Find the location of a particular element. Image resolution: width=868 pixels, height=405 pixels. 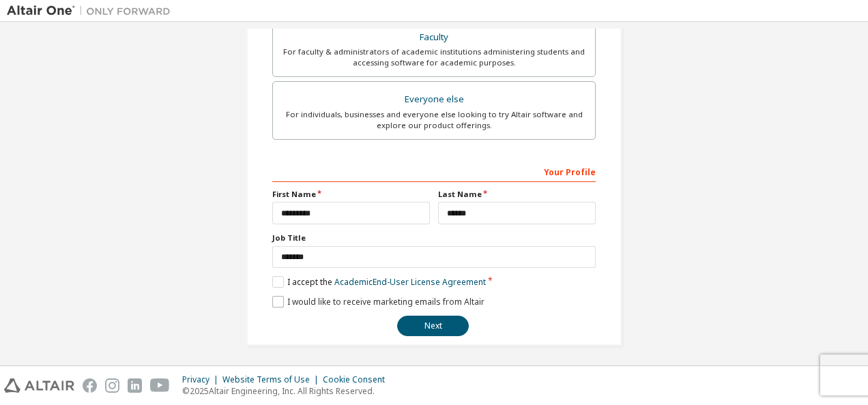

div: Your Profile is located at coordinates (434, 171).